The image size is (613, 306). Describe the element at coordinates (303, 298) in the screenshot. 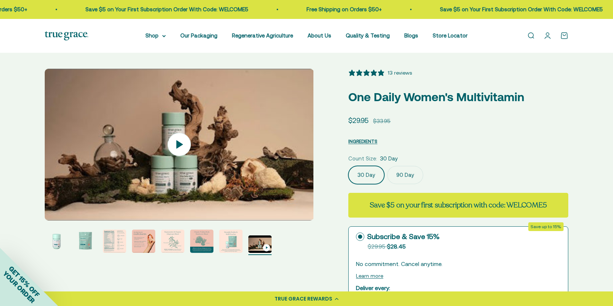

I see `div: TRUE GRACE REWARDS` at that location.